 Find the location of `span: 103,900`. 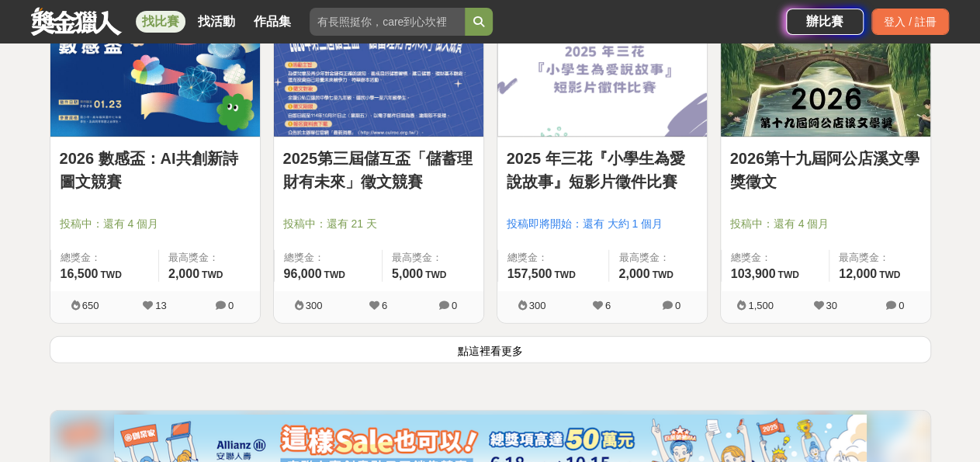

span: 103,900 is located at coordinates (754, 273).